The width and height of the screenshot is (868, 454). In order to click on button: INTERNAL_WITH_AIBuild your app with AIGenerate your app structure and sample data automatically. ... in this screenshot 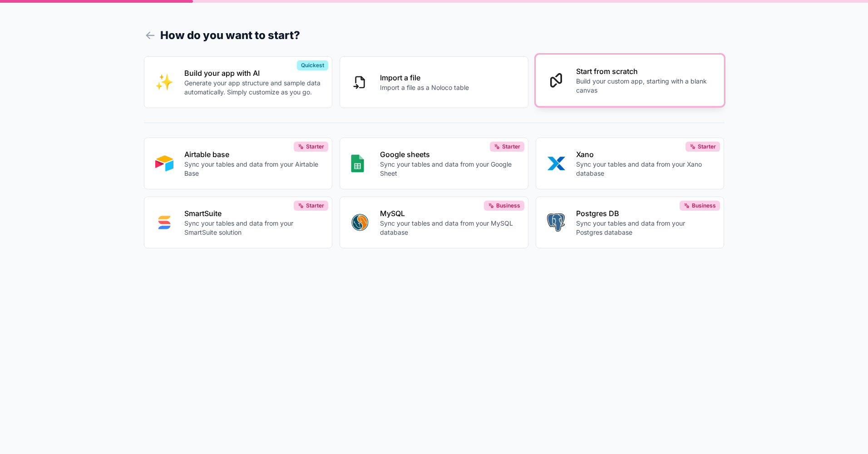, I will do `click(238, 82)`.